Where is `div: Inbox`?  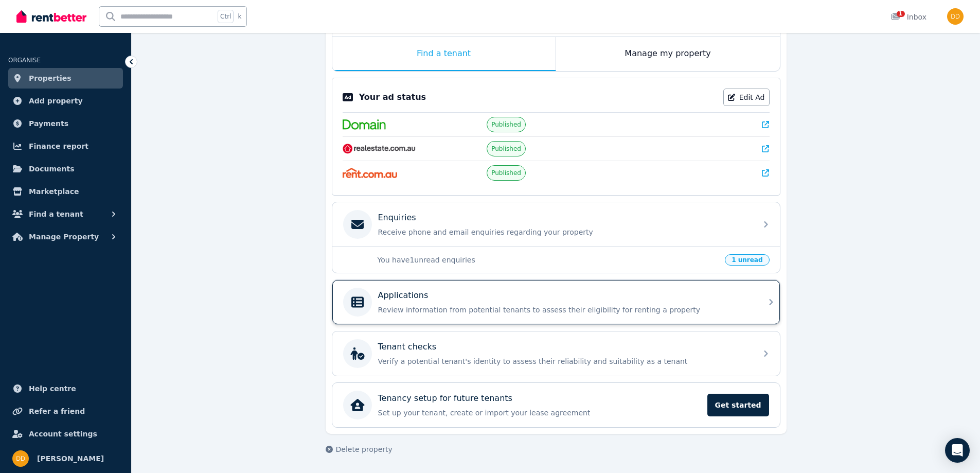
div: Inbox is located at coordinates (908, 17).